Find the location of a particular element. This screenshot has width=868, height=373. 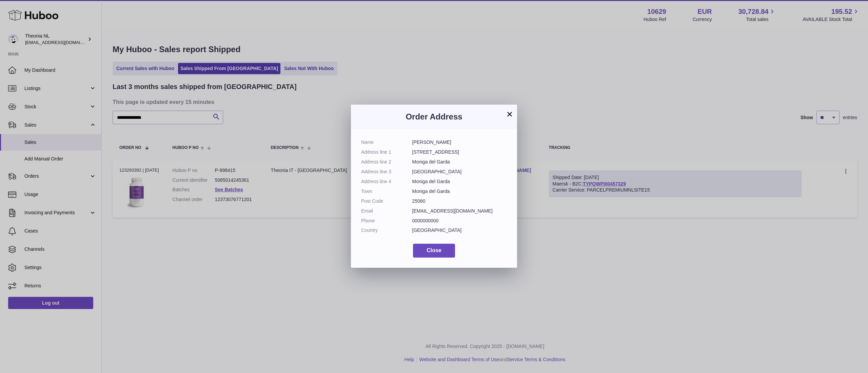

dt: Town is located at coordinates (387, 192).